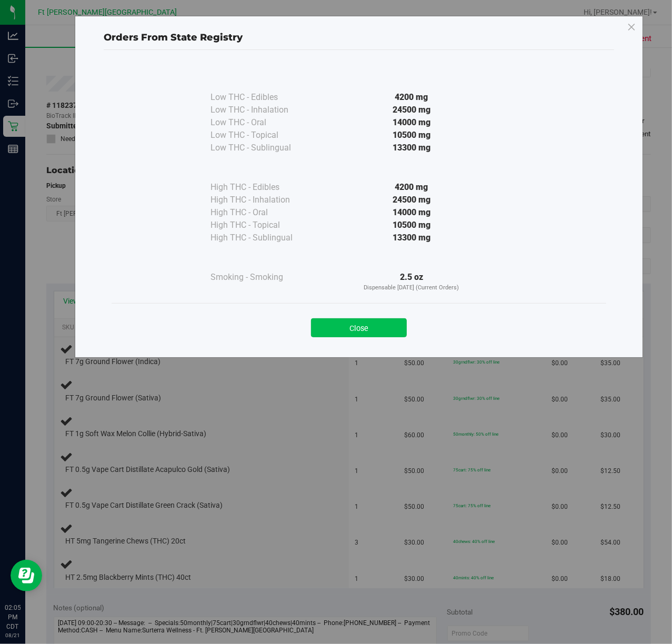 This screenshot has height=644, width=672. What do you see at coordinates (263, 110) in the screenshot?
I see `div: Low THC - Inhalation` at bounding box center [263, 110].